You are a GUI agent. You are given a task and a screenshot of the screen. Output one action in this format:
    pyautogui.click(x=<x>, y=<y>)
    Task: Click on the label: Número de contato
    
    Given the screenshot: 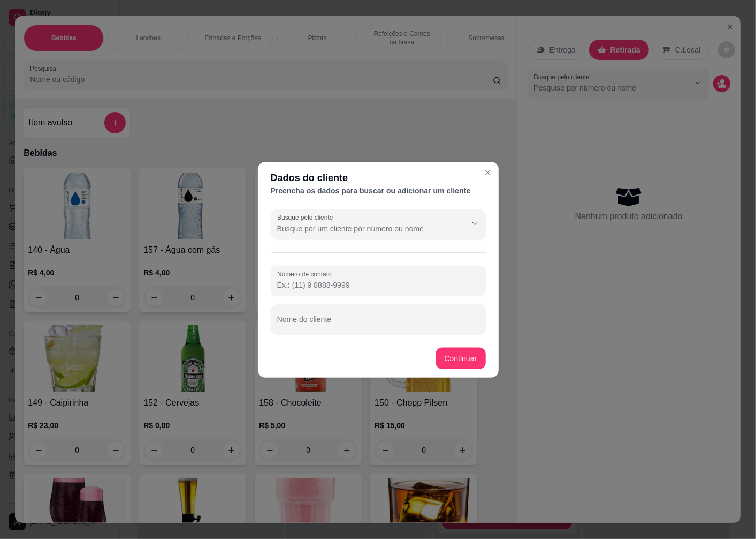 What is the action you would take?
    pyautogui.click(x=306, y=273)
    